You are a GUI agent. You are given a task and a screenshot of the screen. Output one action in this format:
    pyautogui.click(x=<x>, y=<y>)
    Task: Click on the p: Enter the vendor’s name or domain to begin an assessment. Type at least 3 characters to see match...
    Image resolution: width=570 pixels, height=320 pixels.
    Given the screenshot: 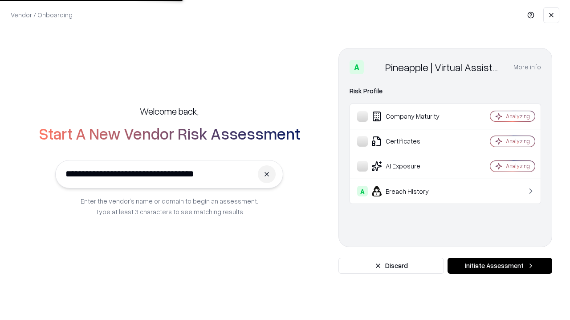 What is the action you would take?
    pyautogui.click(x=169, y=207)
    